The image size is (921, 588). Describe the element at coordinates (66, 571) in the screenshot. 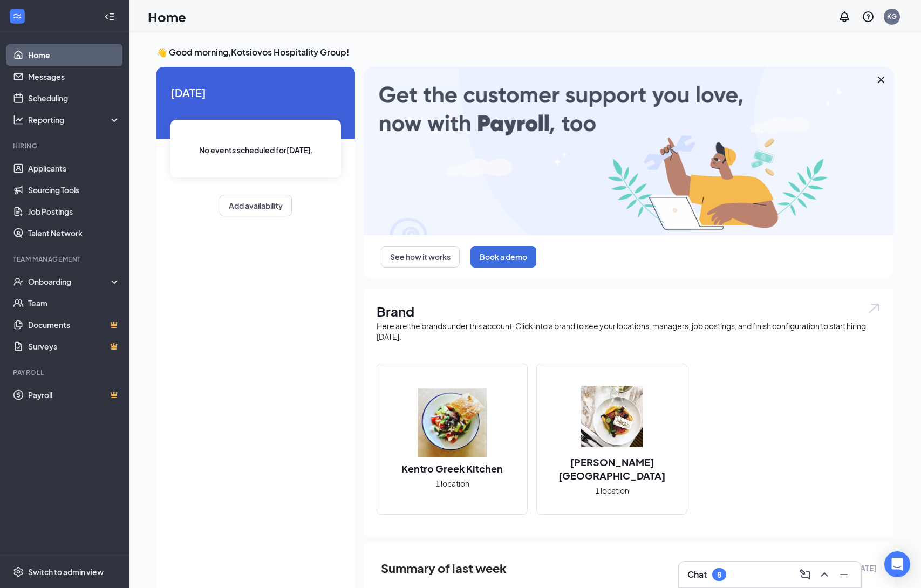

I see `div: Switch to admin view` at that location.